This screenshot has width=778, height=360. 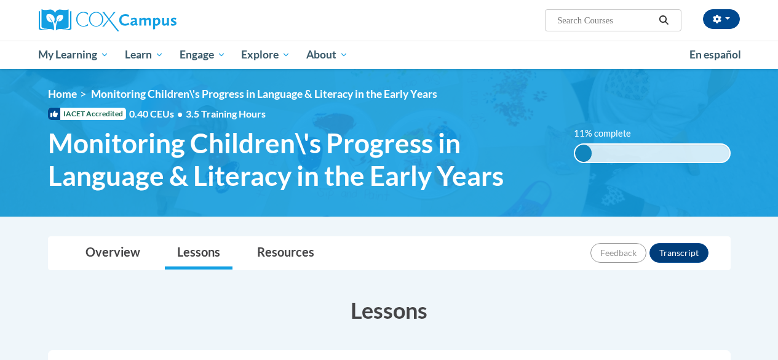 What do you see at coordinates (618, 253) in the screenshot?
I see `button: Feedback` at bounding box center [618, 253].